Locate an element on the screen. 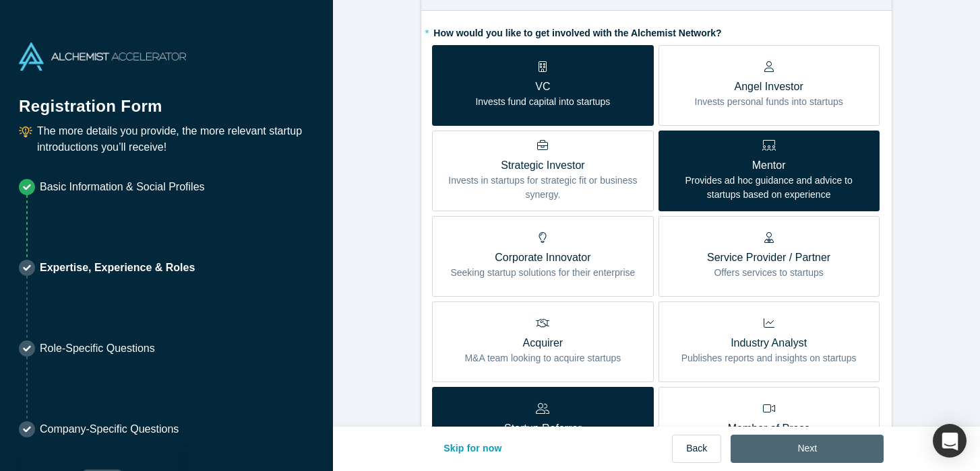  p: Seeking startup solutions for their enterprise is located at coordinates (543, 273).